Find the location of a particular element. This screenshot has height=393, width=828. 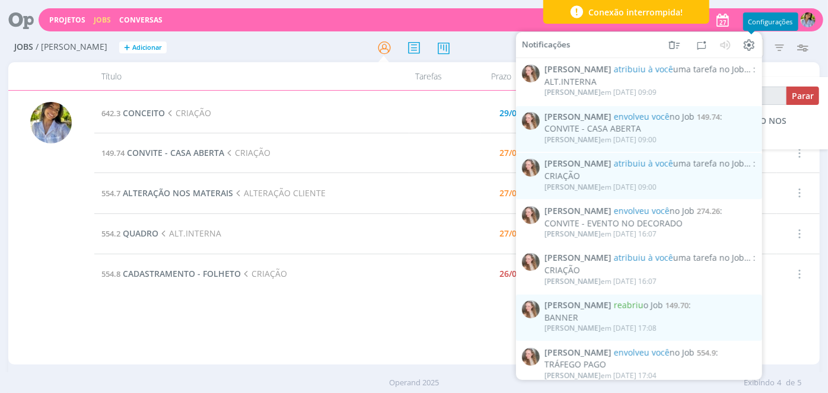

span: 554.8 is located at coordinates (111, 274).